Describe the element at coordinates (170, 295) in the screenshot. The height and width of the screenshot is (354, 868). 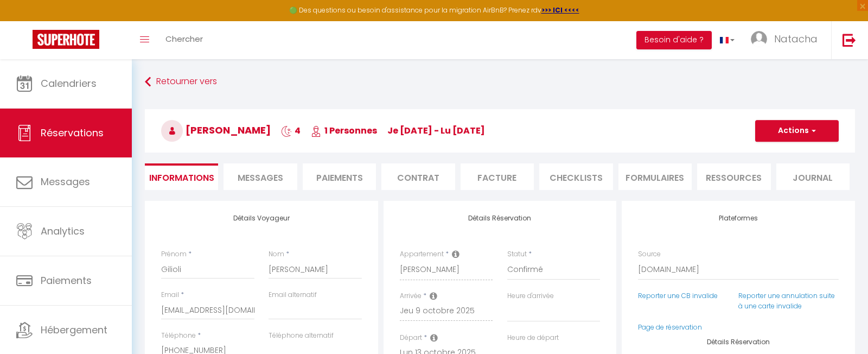
I see `label: Email` at that location.